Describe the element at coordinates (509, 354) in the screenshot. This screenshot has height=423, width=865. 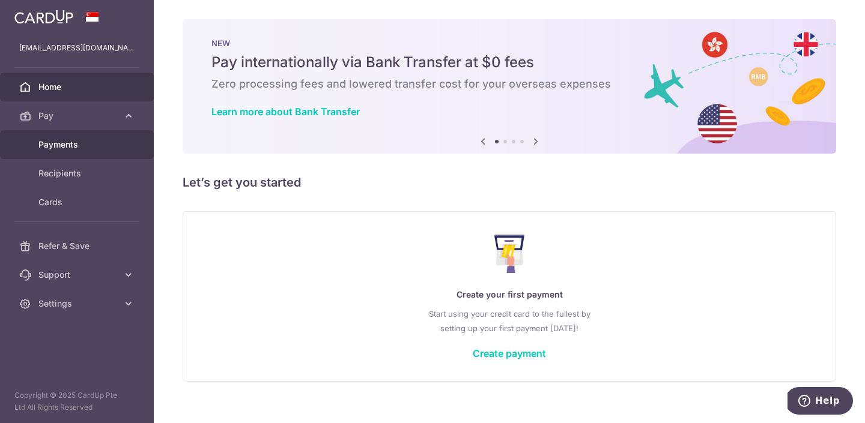
I see `a: Create payment` at that location.